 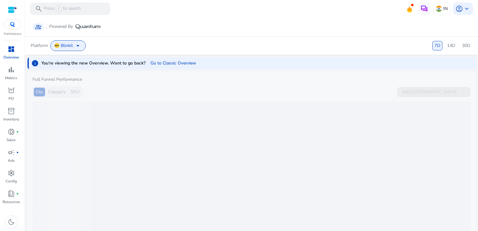 I want to click on div: 14D, so click(x=451, y=46).